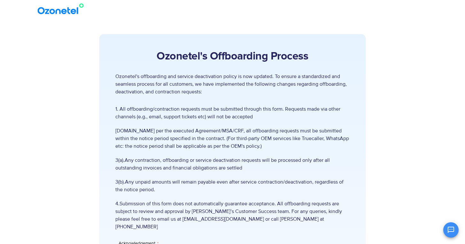 This screenshot has width=465, height=244. Describe the element at coordinates (232, 84) in the screenshot. I see `p: Ozonetel's offboarding and service deactivation policy is now updated. To ensure a standardized a...` at that location.